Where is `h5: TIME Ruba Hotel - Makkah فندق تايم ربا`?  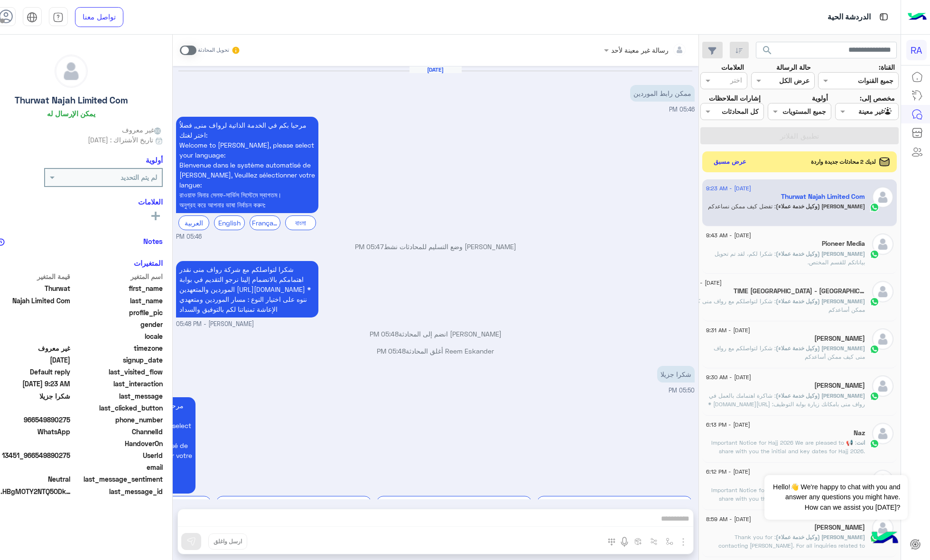
h5: TIME Ruba Hotel - Makkah فندق تايم ربا is located at coordinates (799, 290).